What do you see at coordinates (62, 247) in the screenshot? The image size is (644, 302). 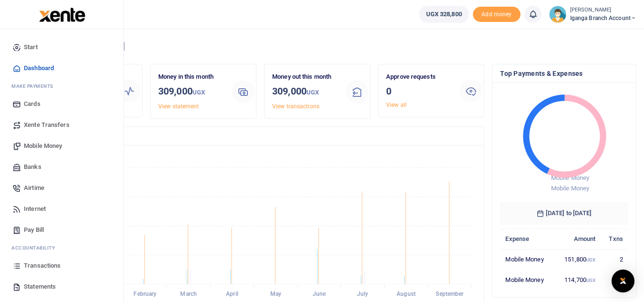 I see `li: Ac` at bounding box center [62, 247].